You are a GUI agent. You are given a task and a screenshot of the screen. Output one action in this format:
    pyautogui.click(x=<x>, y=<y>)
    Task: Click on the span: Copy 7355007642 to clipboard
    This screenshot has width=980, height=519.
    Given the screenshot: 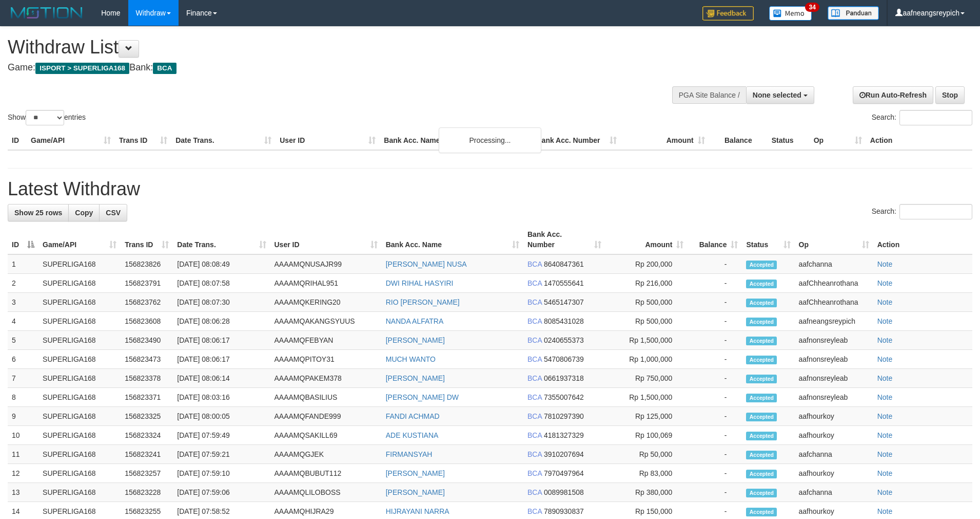 What is the action you would take?
    pyautogui.click(x=564, y=397)
    